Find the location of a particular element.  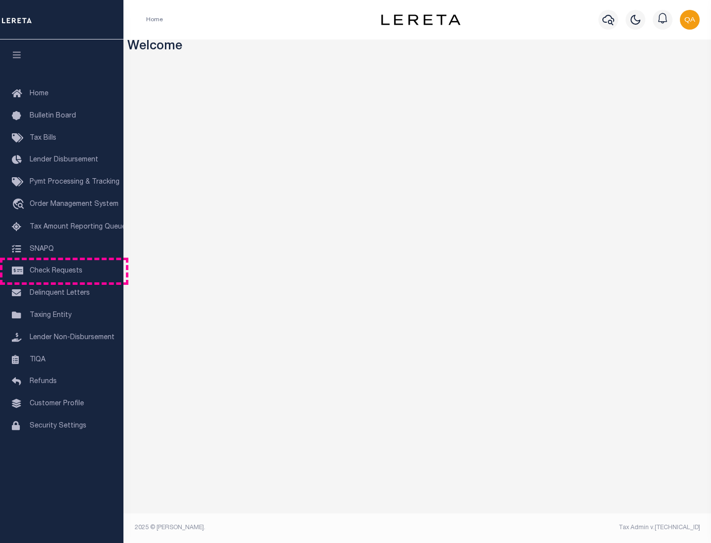

img: svg+xml;base64,PHN2ZyB4bWxucz0iaHR0cDovL3d3dy53My5vcmcvMjAwMC9zdmciIHBvaW50ZXItZXZlbnRzPSJub25lIi... is located at coordinates (690, 20).